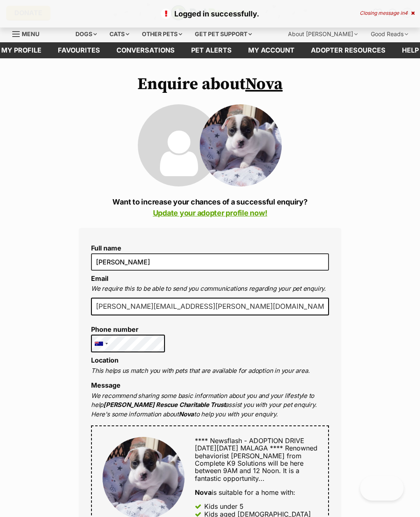 The width and height of the screenshot is (420, 517). I want to click on a: Adopter resources, so click(349, 50).